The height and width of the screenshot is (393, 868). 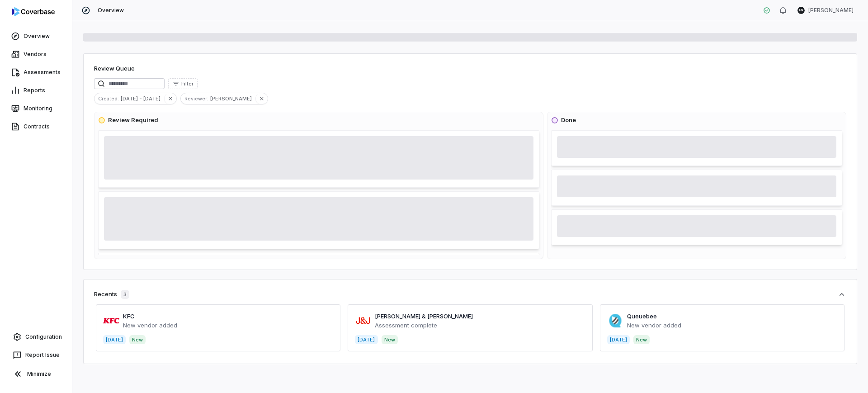 What do you see at coordinates (125, 294) in the screenshot?
I see `span: 3` at bounding box center [125, 294].